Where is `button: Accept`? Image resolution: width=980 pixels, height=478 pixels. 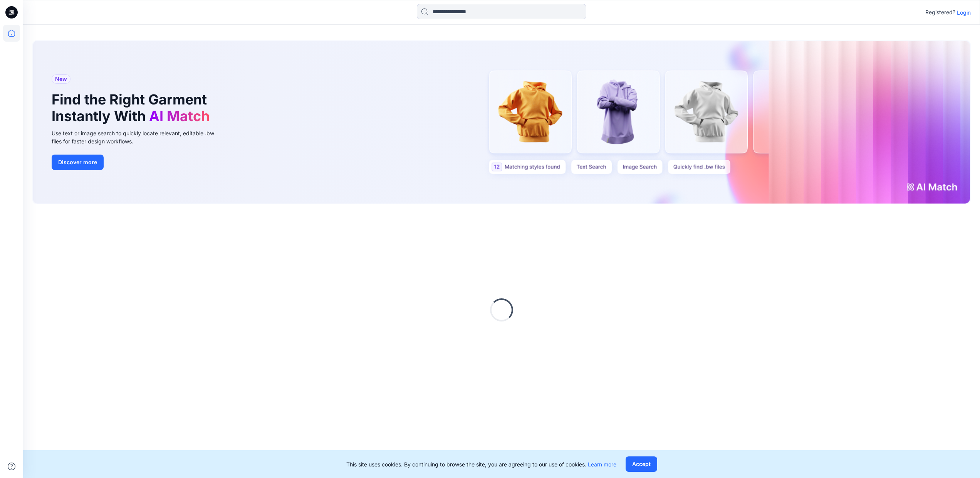
button: Accept is located at coordinates (641, 464).